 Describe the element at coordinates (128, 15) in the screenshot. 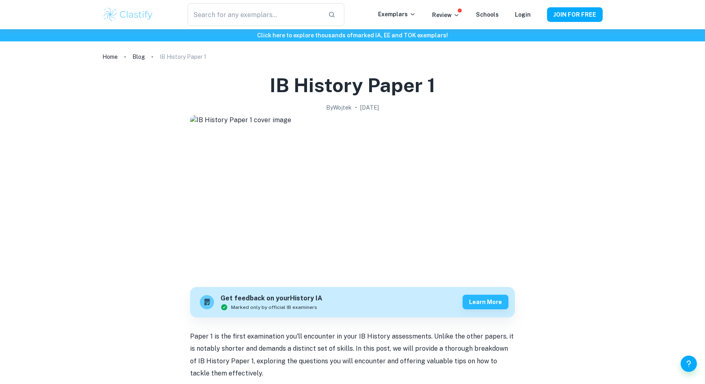

I see `img: Clastify logo` at that location.